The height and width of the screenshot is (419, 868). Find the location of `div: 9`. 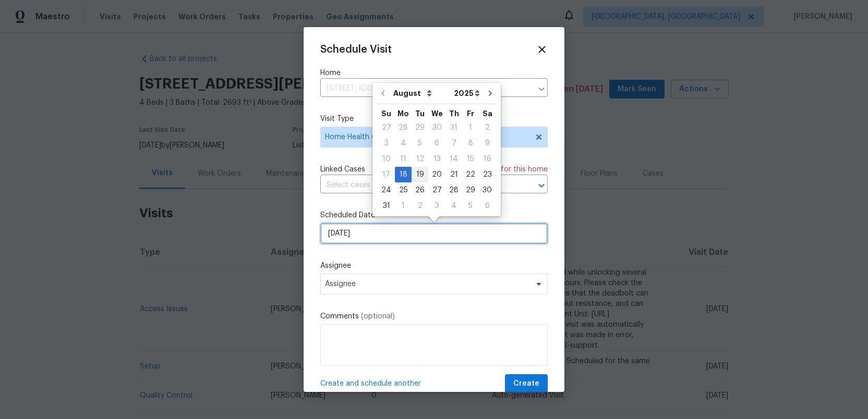

div: 9 is located at coordinates (487, 143).